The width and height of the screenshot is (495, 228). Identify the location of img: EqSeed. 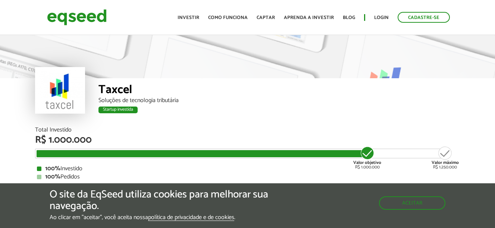
(77, 17).